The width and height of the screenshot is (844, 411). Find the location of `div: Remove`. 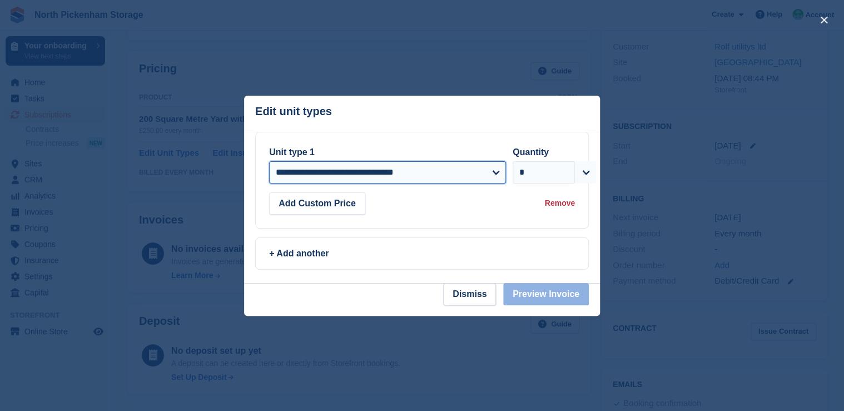

div: Remove is located at coordinates (560, 203).